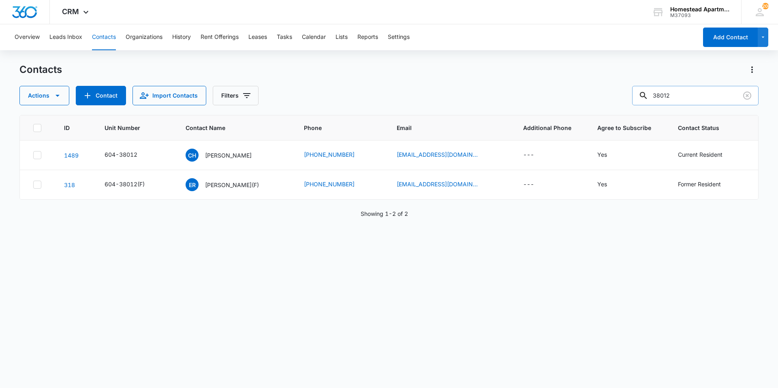  I want to click on button: History, so click(182, 37).